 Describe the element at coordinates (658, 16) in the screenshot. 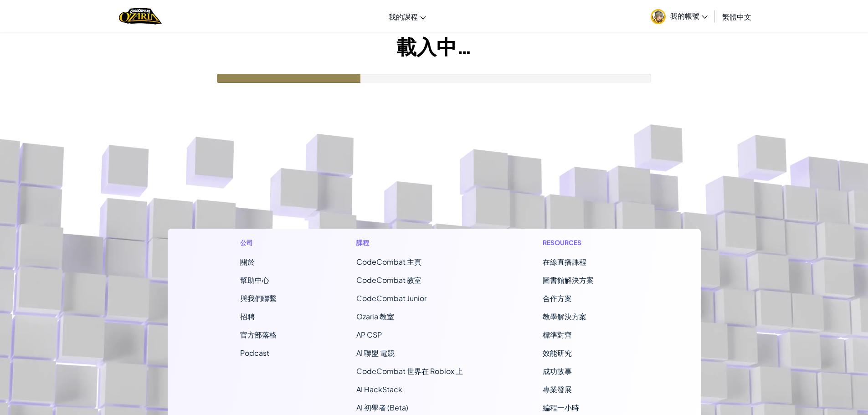

I see `img: avatar` at that location.